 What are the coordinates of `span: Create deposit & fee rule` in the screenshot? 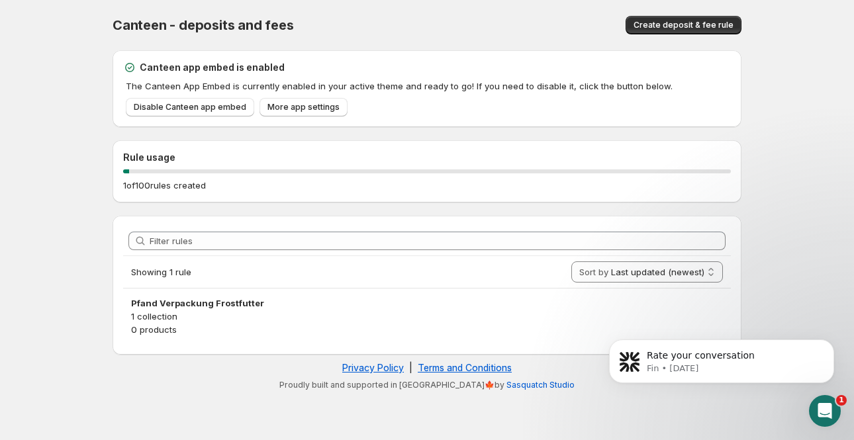 It's located at (683, 25).